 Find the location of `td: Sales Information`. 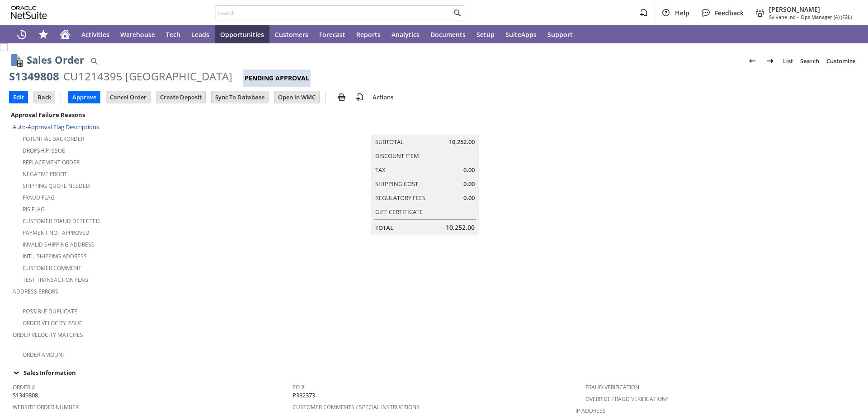

td: Sales Information is located at coordinates (434, 373).